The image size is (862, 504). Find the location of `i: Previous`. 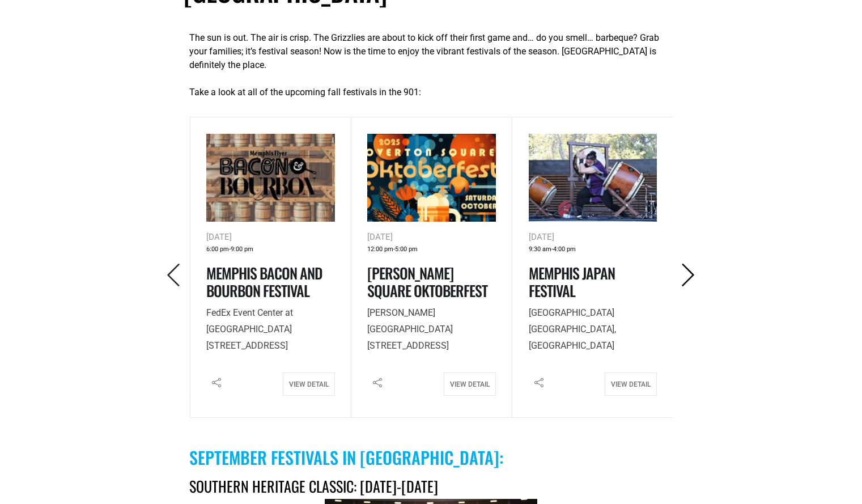

i: Previous is located at coordinates (174, 275).